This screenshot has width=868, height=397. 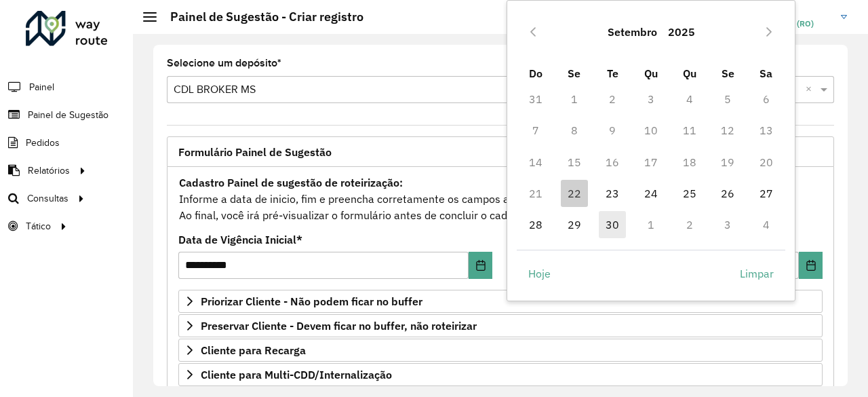 What do you see at coordinates (613, 193) in the screenshot?
I see `span: 23` at bounding box center [613, 193].